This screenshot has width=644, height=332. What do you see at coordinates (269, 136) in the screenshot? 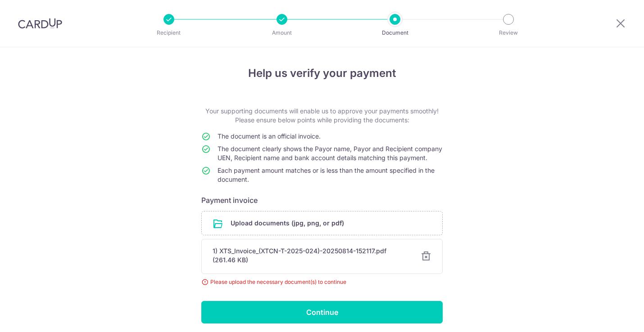
I see `span: The document is an official invoice.` at bounding box center [269, 136].